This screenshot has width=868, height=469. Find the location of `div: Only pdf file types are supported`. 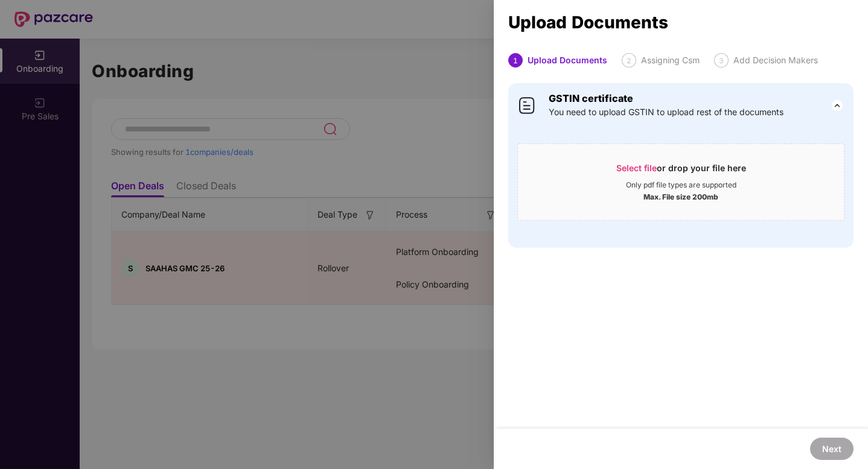

div: Only pdf file types are supported is located at coordinates (680, 185).